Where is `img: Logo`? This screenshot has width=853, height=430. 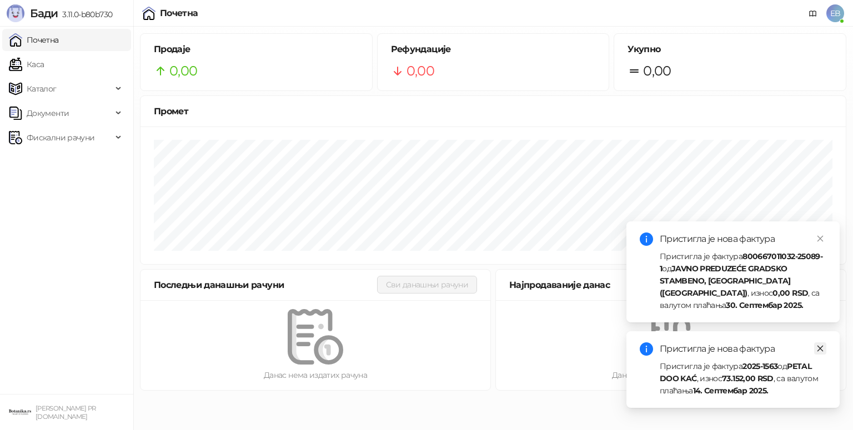 img: Logo is located at coordinates (16, 13).